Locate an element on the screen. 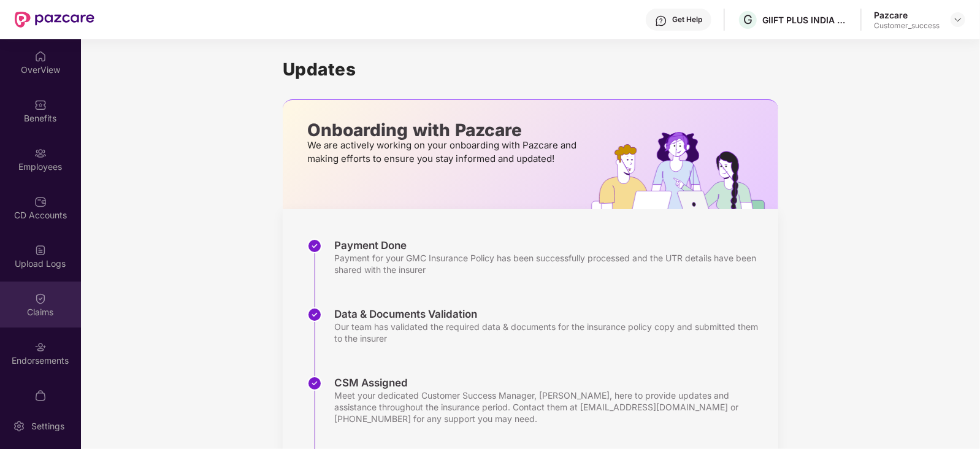  div: Pazcare is located at coordinates (907, 15).